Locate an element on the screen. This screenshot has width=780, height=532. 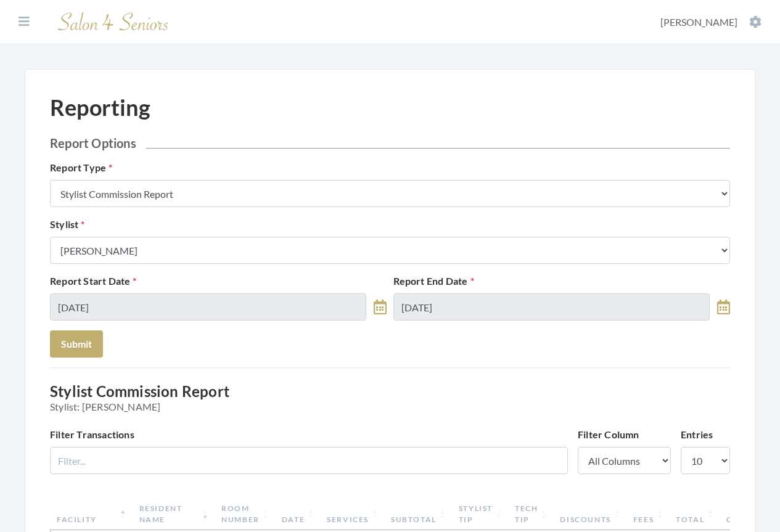
th: Subtotal: activate to sort column ascending is located at coordinates (419, 514).